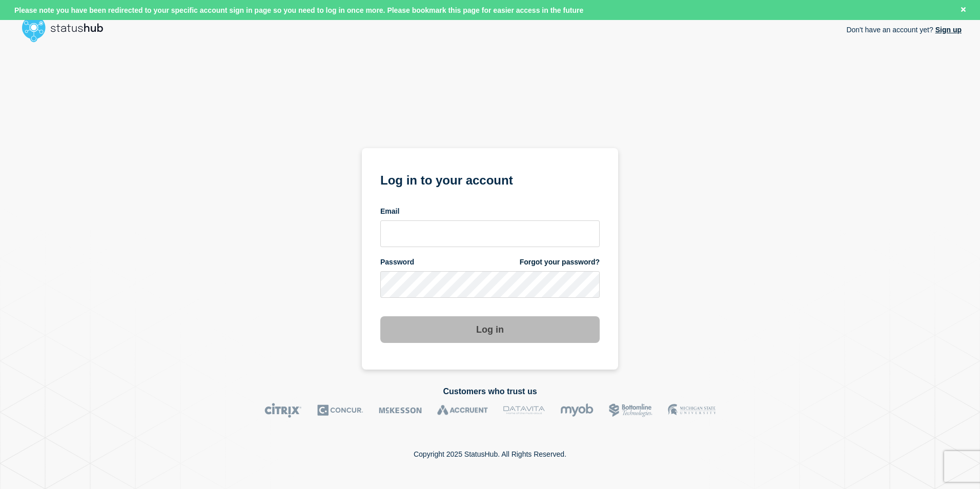 The height and width of the screenshot is (489, 980). What do you see at coordinates (490, 179) in the screenshot?
I see `h1: Log in to your account` at bounding box center [490, 179].